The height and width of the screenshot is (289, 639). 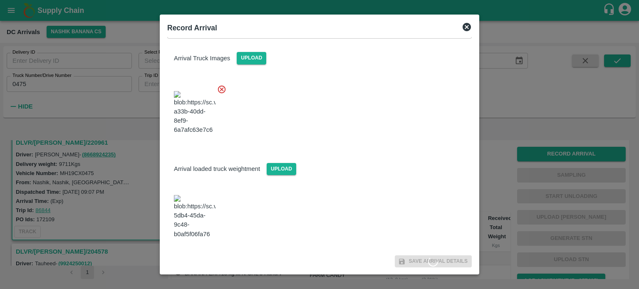 What do you see at coordinates (217, 169) in the screenshot?
I see `p: Arrival loaded truck weightment` at bounding box center [217, 169].